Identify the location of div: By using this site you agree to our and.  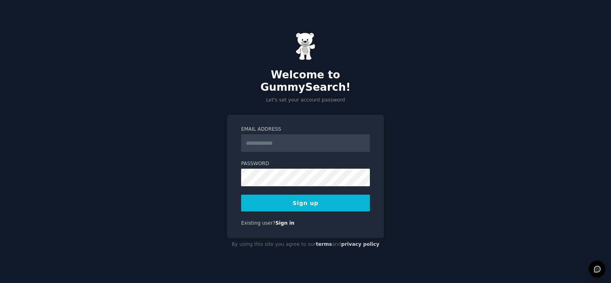
(306, 245).